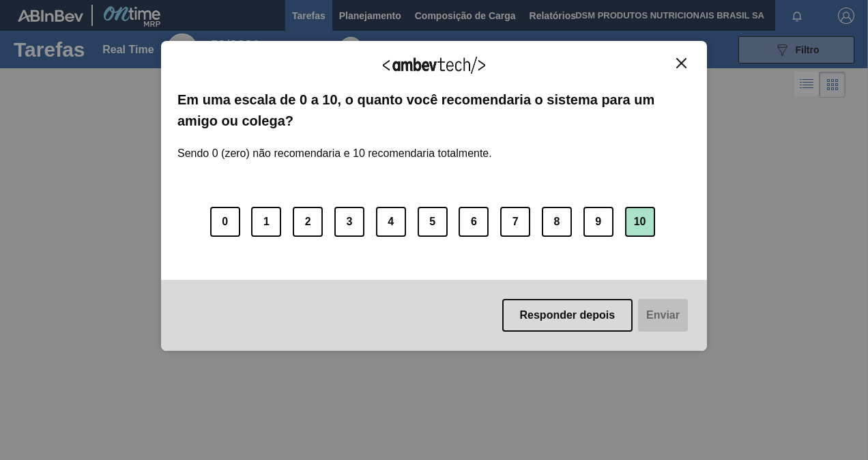 This screenshot has width=868, height=460. I want to click on button: 6, so click(473, 221).